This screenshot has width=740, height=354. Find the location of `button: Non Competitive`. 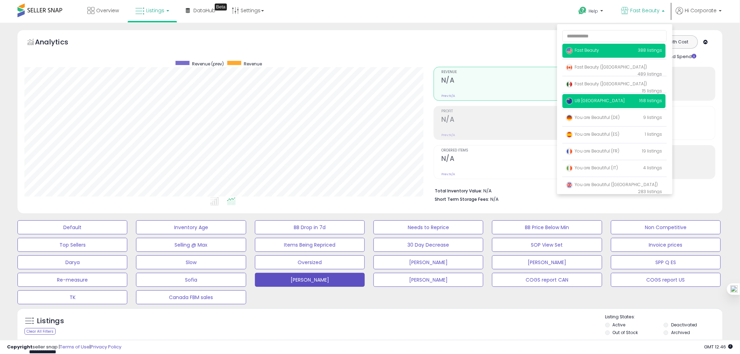

button: Non Competitive is located at coordinates (666, 227).